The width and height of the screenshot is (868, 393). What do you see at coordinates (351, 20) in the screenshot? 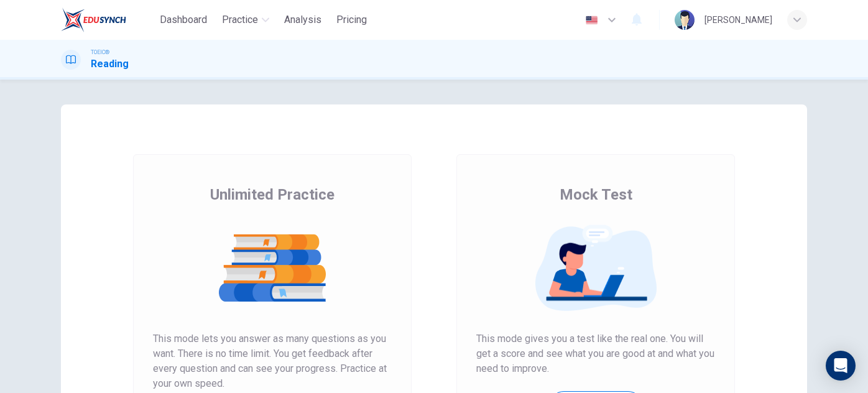
I see `a: Pricing` at bounding box center [351, 20].